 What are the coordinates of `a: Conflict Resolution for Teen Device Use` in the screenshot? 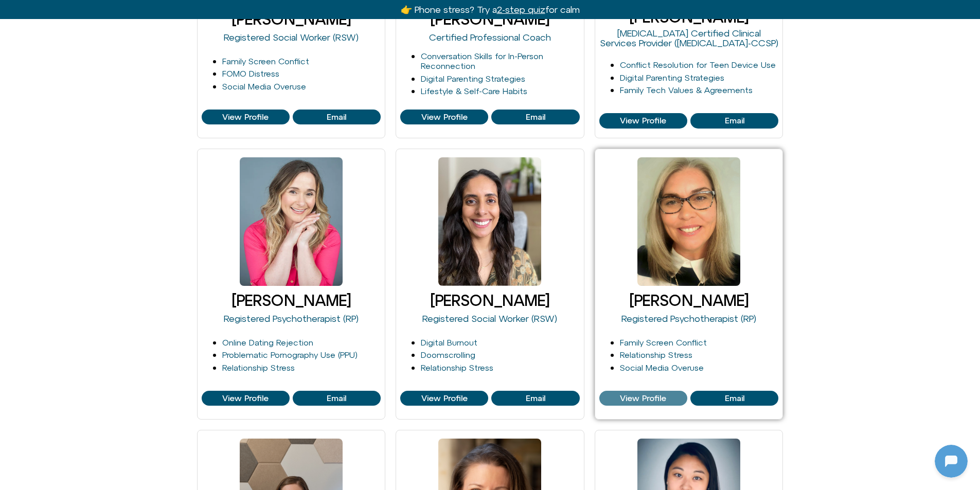 It's located at (697, 65).